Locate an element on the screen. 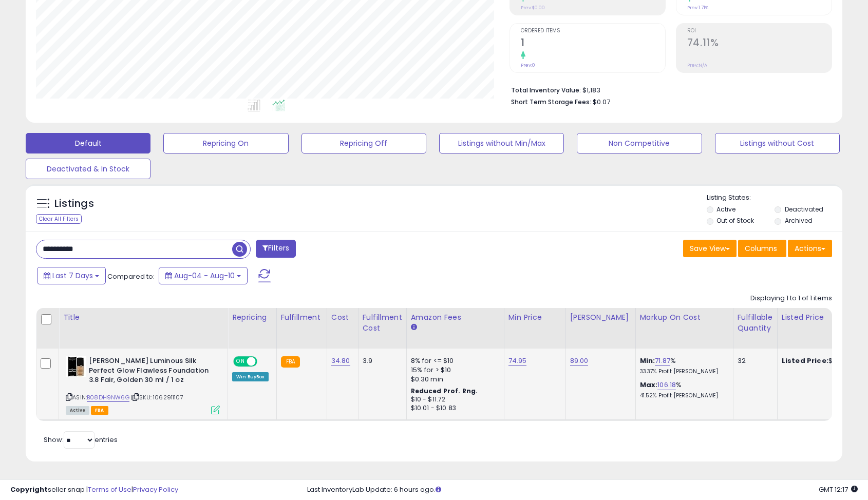 Image resolution: width=868 pixels, height=500 pixels. span: OFF is located at coordinates (264, 362).